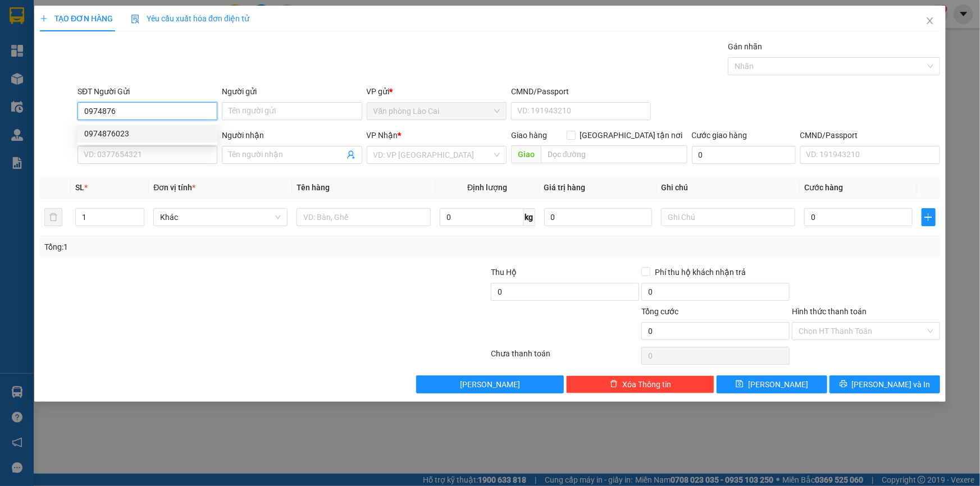 This screenshot has width=980, height=486. I want to click on span: Định lượng, so click(487, 188).